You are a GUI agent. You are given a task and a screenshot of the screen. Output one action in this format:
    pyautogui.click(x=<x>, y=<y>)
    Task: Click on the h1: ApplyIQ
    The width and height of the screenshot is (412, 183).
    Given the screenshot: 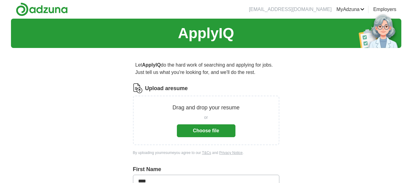 What is the action you would take?
    pyautogui.click(x=206, y=33)
    